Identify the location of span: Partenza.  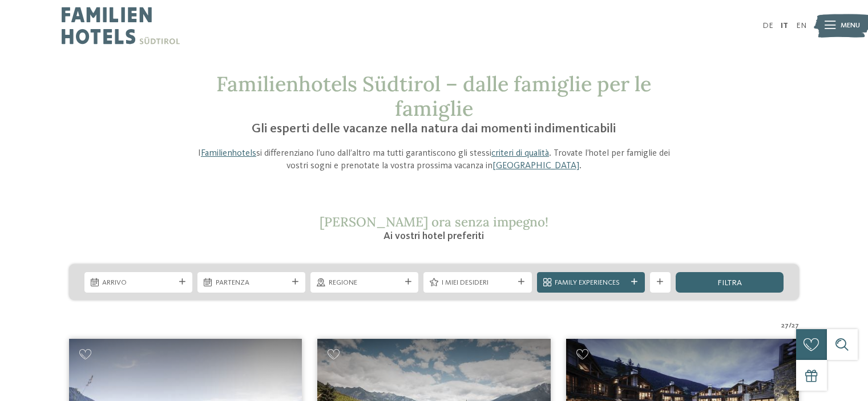
(252, 282).